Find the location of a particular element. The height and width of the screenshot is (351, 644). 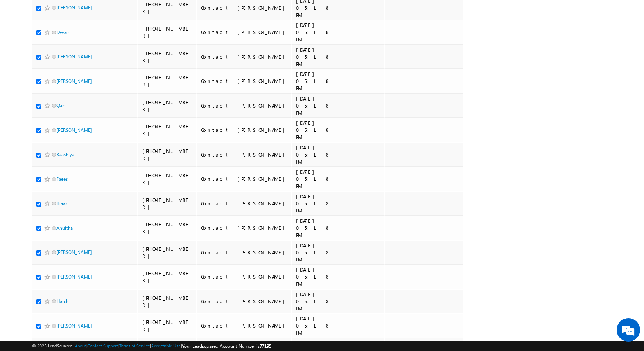

a: Ifraaz is located at coordinates (62, 203).